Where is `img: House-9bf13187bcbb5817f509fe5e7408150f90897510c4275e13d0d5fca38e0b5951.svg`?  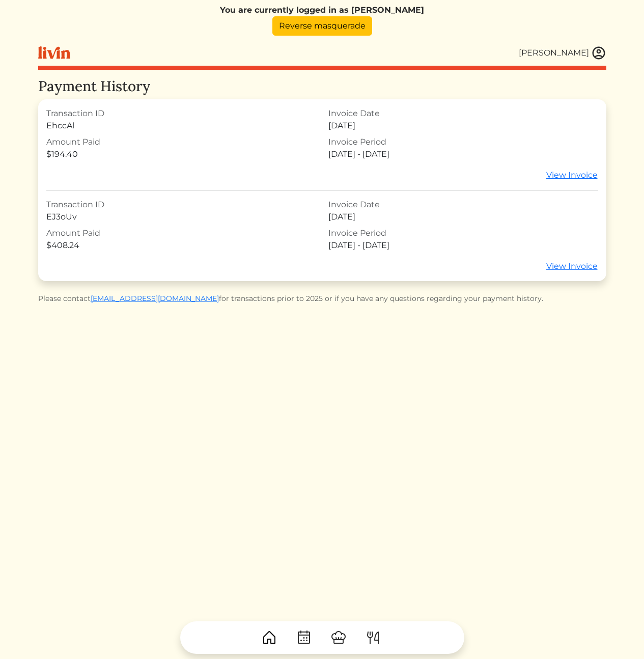
img: House-9bf13187bcbb5817f509fe5e7408150f90897510c4275e13d0d5fca38e0b5951.svg is located at coordinates (269, 638).